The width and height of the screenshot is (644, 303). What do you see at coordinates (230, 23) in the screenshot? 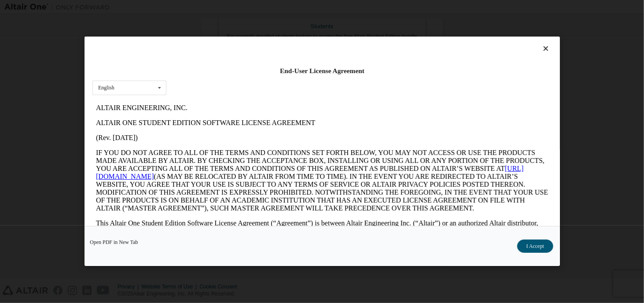
I see `p: ALTAIR ONE STUDENT EDITION SOFTWARE LICENSE AGREEMENT` at bounding box center [230, 23].